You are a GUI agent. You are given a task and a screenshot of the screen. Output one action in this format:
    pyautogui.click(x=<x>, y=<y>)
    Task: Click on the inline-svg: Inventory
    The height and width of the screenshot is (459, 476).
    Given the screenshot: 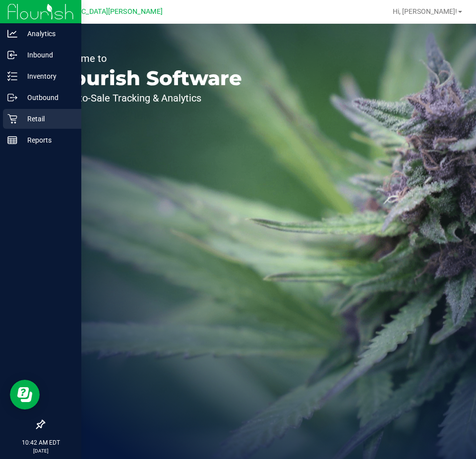 What is the action you would take?
    pyautogui.click(x=12, y=76)
    